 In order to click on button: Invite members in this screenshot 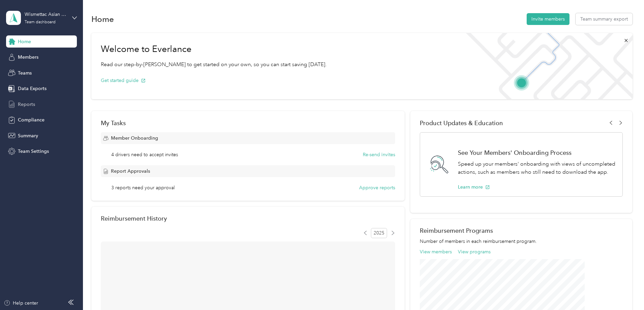, I will do `click(548, 19)`.